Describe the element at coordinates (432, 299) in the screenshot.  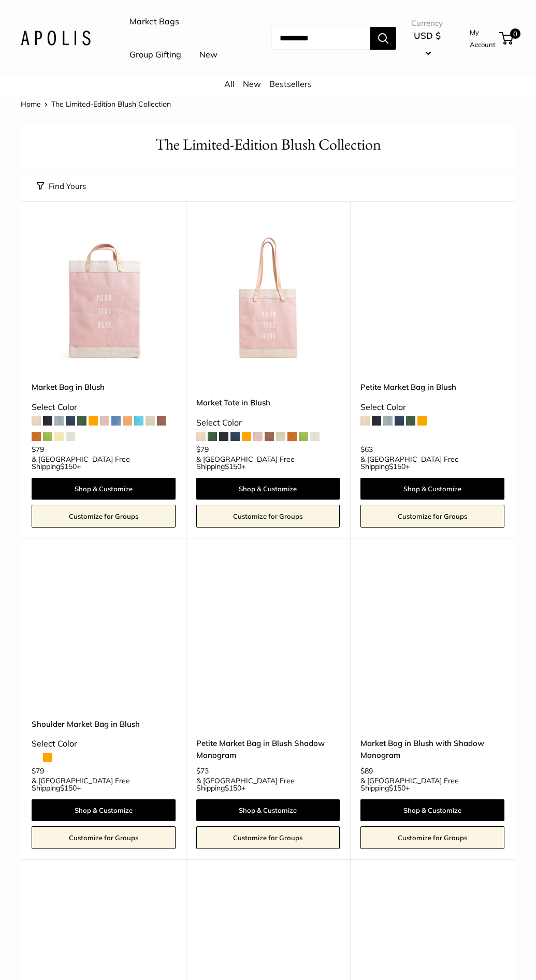
I see `a: description_Our first ever Blush CollectionPetite Market Bag in Blush` at that location.